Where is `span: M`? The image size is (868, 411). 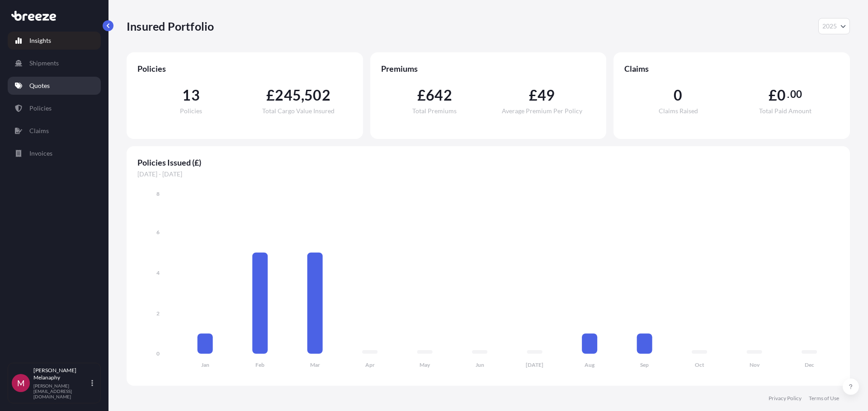
span: M is located at coordinates (21, 383).